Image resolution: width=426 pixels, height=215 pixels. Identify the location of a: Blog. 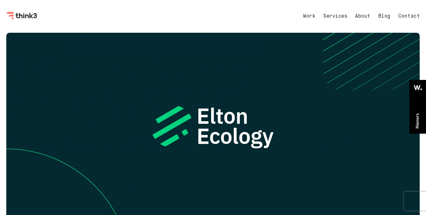
(385, 16).